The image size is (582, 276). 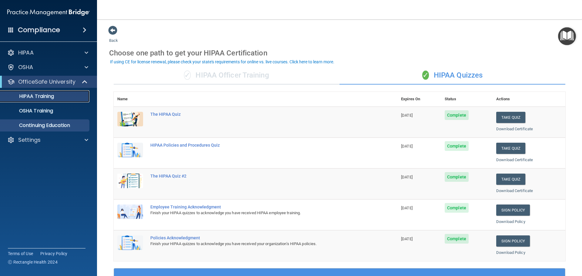 I want to click on p: OSHA Training, so click(x=29, y=111).